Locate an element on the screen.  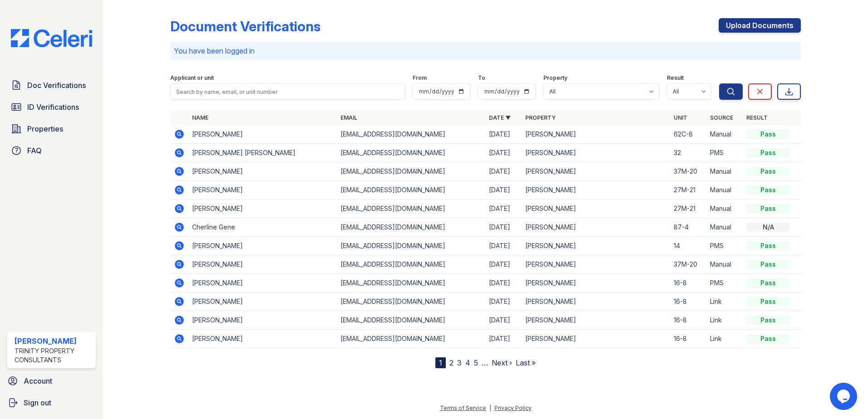
a: Last » is located at coordinates (525, 363).